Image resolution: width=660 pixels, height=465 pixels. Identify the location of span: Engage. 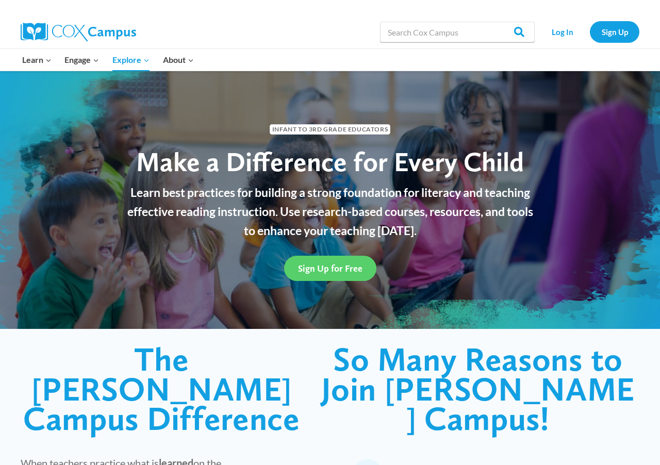
(82, 60).